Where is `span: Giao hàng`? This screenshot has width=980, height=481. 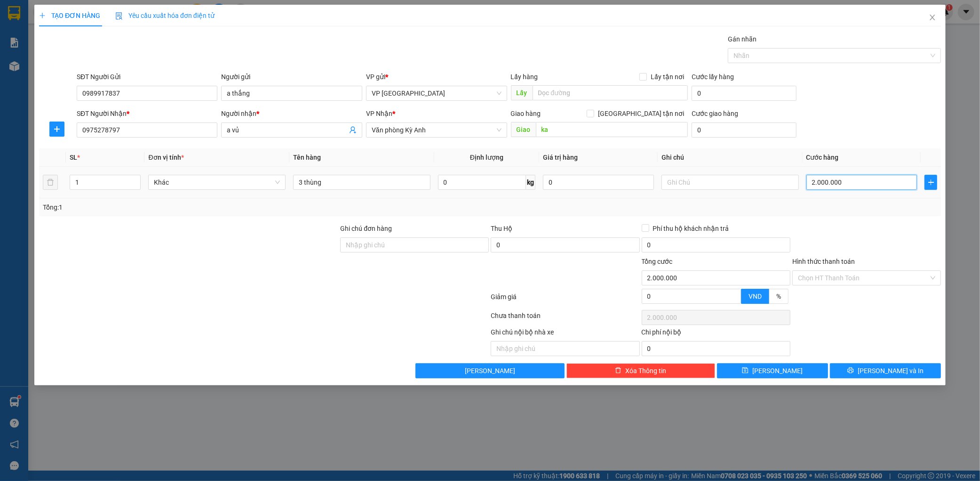 span: Giao hàng is located at coordinates (526, 113).